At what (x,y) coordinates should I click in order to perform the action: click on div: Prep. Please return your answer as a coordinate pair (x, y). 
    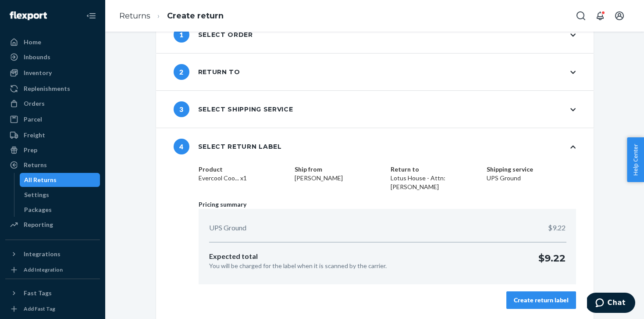
    Looking at the image, I should click on (30, 150).